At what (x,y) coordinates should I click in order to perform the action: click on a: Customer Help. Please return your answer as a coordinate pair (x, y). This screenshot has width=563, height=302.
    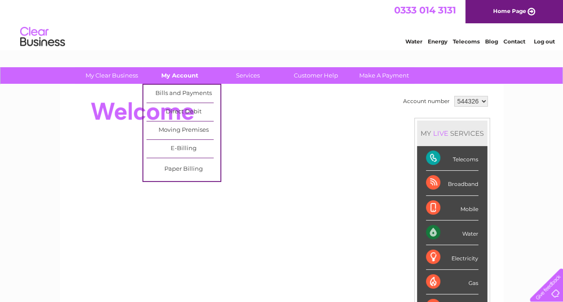
    Looking at the image, I should click on (316, 75).